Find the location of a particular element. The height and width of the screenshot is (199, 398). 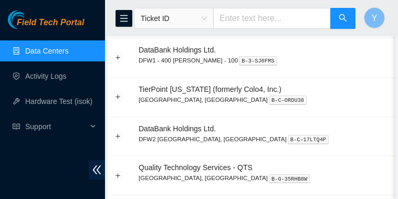

span: Support is located at coordinates (56, 126).